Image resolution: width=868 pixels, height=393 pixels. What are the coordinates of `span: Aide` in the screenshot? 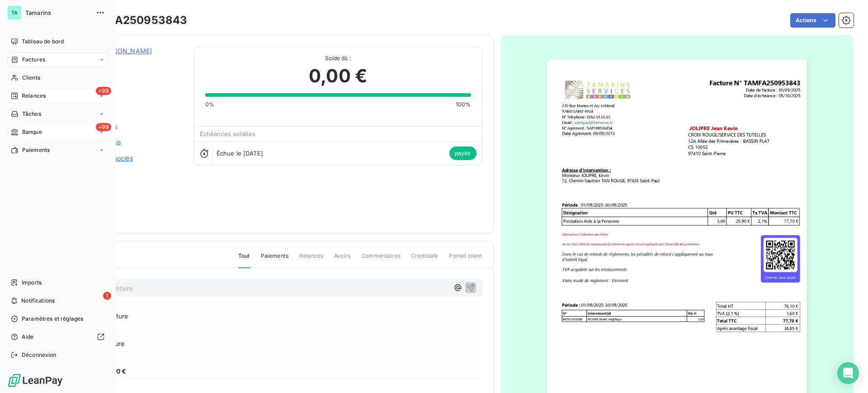 It's located at (27, 337).